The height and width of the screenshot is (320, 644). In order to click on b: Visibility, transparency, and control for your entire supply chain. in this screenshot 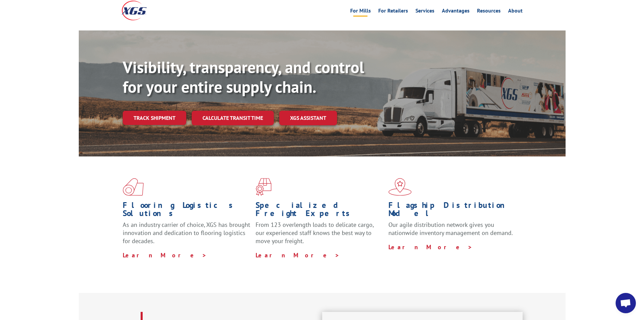, I will do `click(243, 77)`.